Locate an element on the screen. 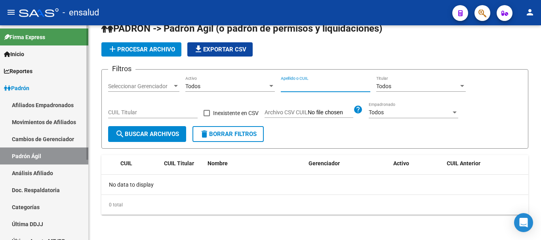 The width and height of the screenshot is (541, 240). datatable-header-cell: Nombre is located at coordinates (255, 164).